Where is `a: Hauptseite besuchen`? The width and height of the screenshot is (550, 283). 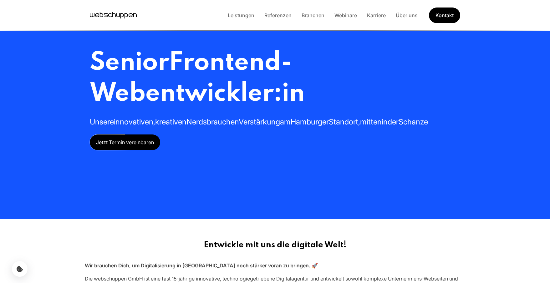 a: Hauptseite besuchen is located at coordinates (113, 15).